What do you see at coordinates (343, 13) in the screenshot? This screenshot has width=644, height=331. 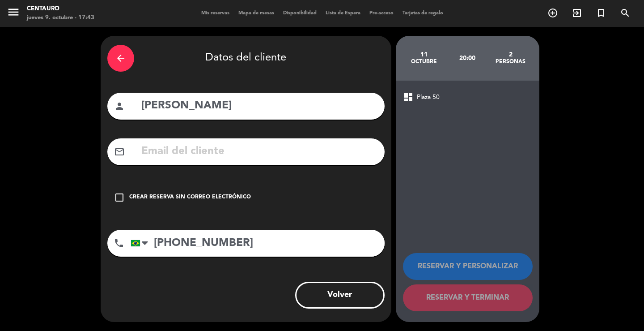 I see `span: Lista de Espera` at bounding box center [343, 13].